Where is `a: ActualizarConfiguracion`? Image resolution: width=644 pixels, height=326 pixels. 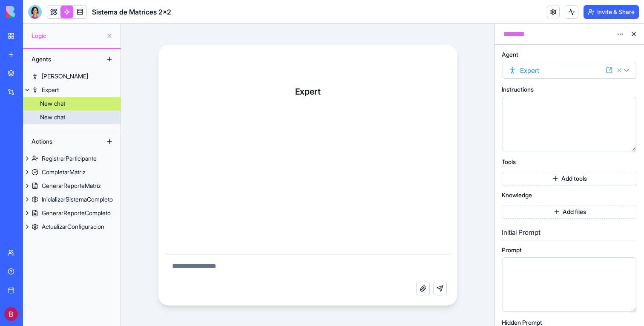
a: ActualizarConfiguracion is located at coordinates (72, 227).